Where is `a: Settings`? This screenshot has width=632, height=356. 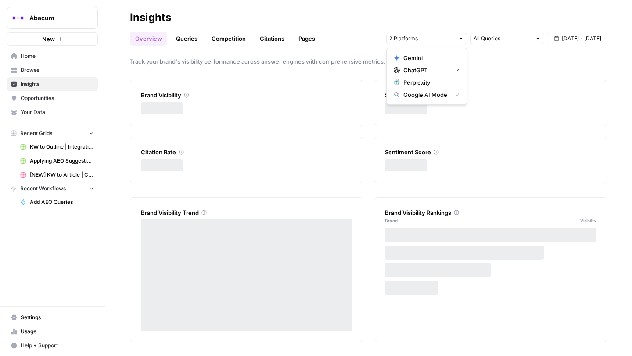 a: Settings is located at coordinates (52, 318).